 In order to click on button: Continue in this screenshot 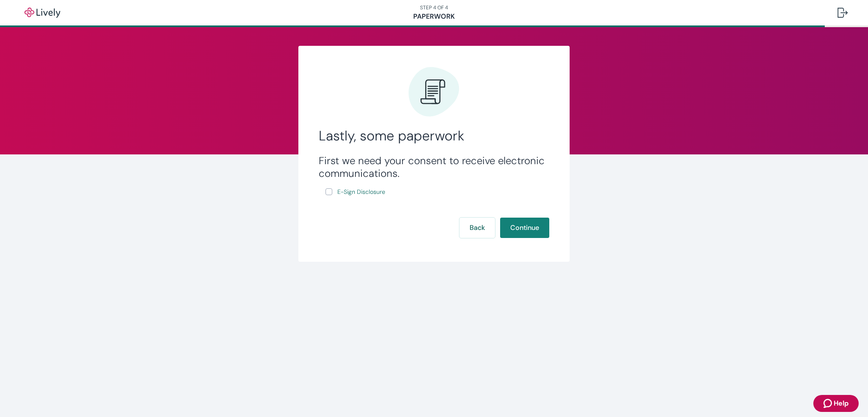, I will do `click(525, 228)`.